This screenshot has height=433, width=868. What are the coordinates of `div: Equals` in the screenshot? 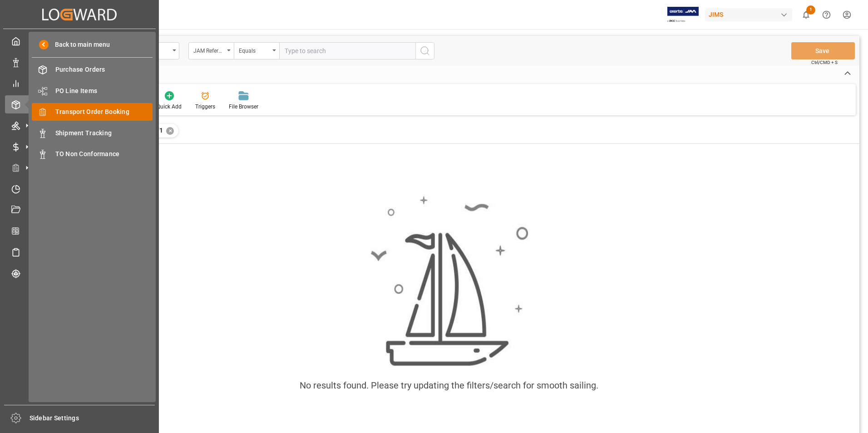 It's located at (255, 49).